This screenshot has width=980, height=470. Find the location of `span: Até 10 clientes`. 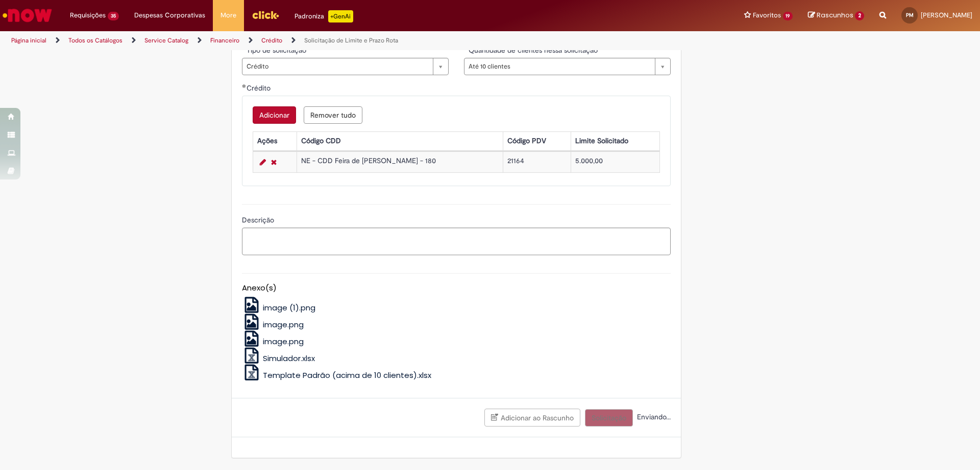

span: Até 10 clientes is located at coordinates (559, 66).